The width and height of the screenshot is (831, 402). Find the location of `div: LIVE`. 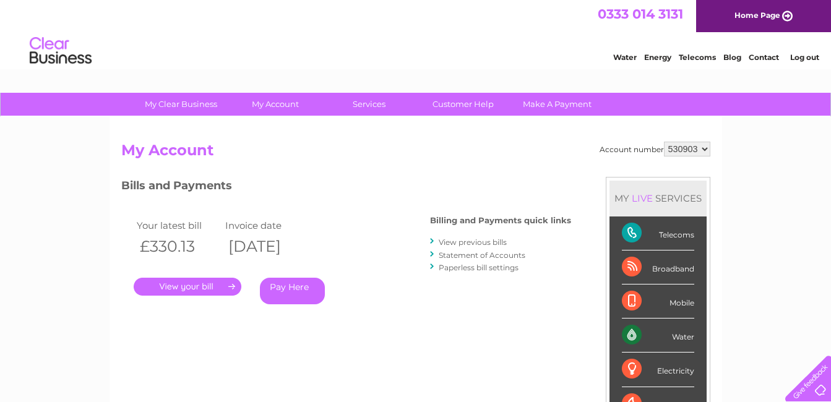

div: LIVE is located at coordinates (642, 198).